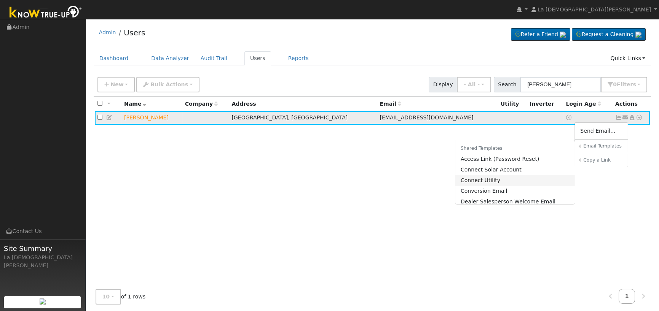  What do you see at coordinates (560, 84) in the screenshot?
I see `input: Search` at bounding box center [560, 84].